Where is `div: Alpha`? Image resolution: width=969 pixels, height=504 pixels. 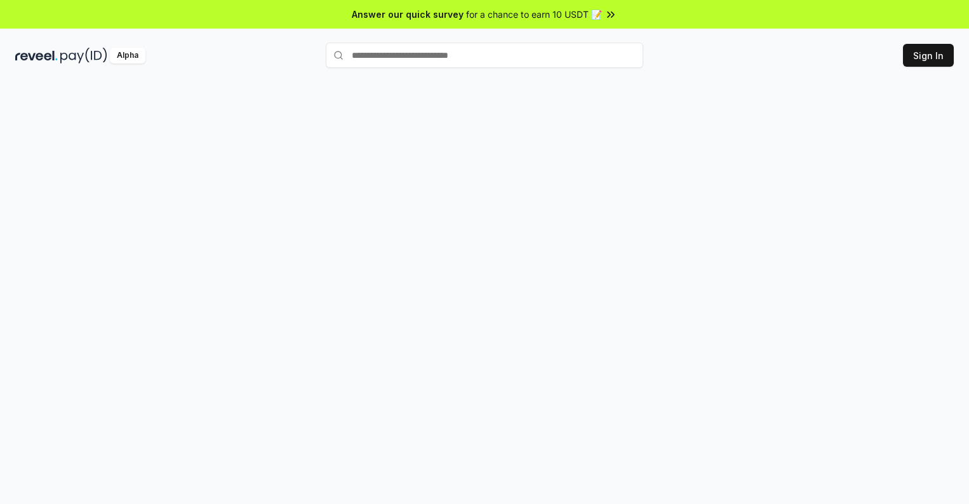
div: Alpha is located at coordinates (128, 55).